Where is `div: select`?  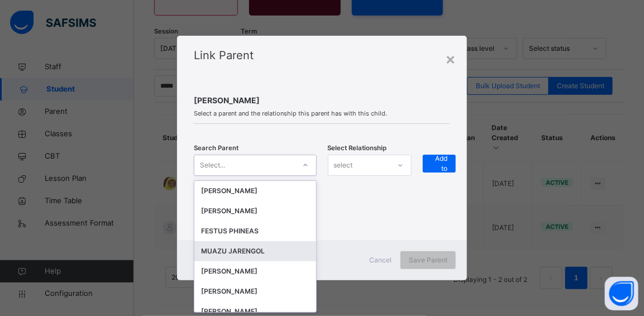
div: select is located at coordinates (343, 165).